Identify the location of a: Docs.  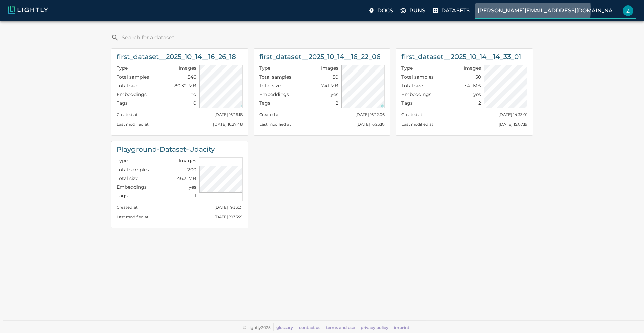
(381, 11).